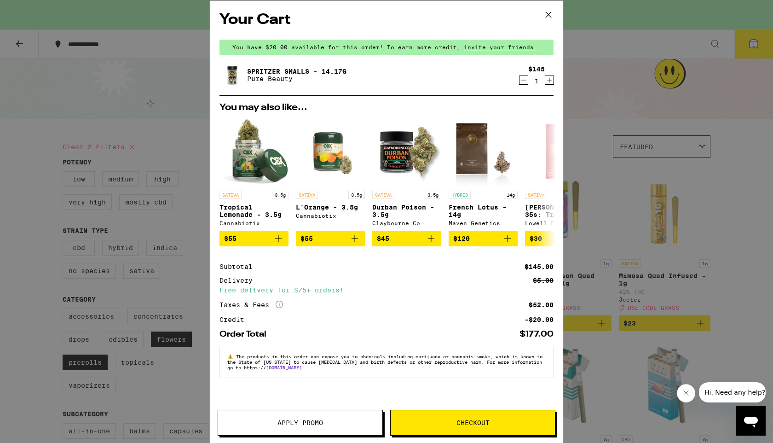 This screenshot has width=773, height=443. What do you see at coordinates (560, 174) in the screenshot?
I see `a: Open page for Lowell 35s: Trailblazer 10-Pack - 3.5g from Lowell Farms` at bounding box center [560, 174].